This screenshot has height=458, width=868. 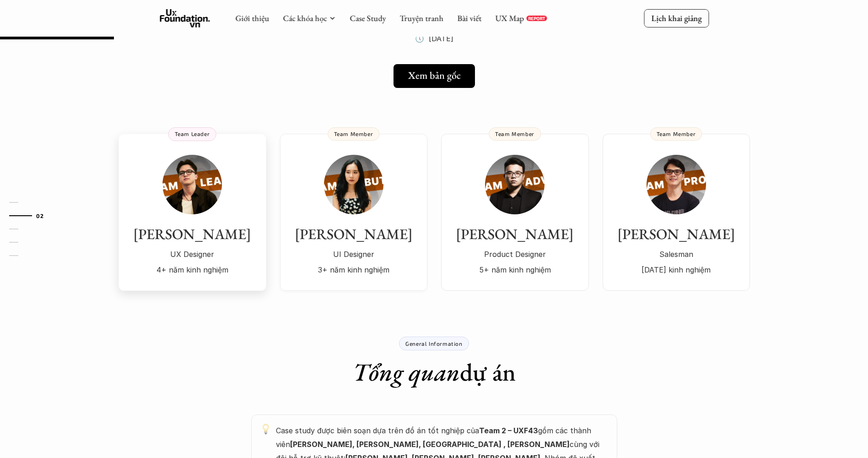 I want to click on h5: Xem bản gốc, so click(x=434, y=75).